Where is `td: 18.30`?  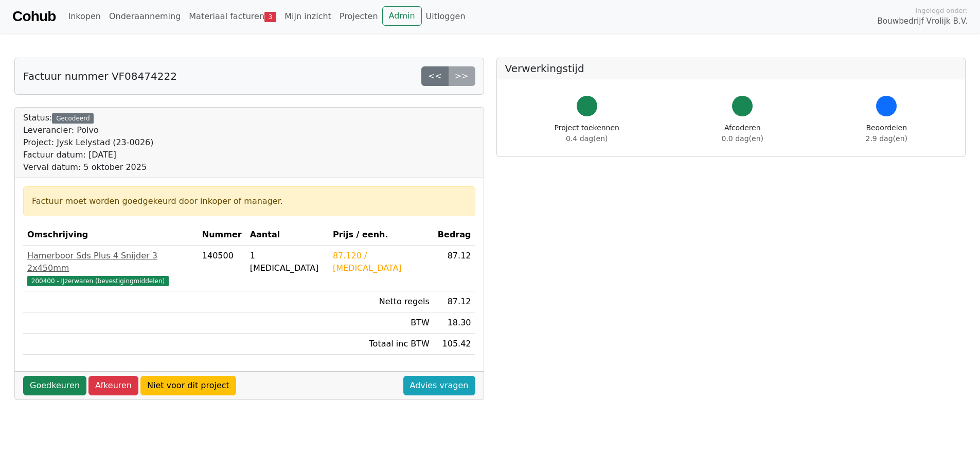
td: 18.30 is located at coordinates (454, 323).